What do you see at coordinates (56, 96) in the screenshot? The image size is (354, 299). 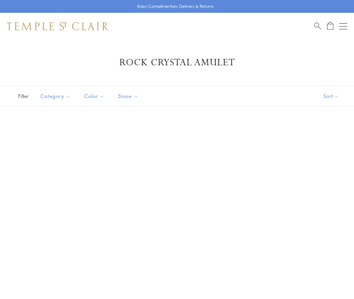 I see `button: Category` at bounding box center [56, 96].